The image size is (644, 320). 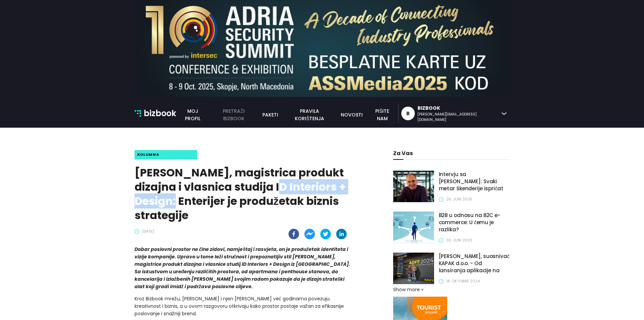 I want to click on span: 30. juni 2023, so click(x=459, y=240).